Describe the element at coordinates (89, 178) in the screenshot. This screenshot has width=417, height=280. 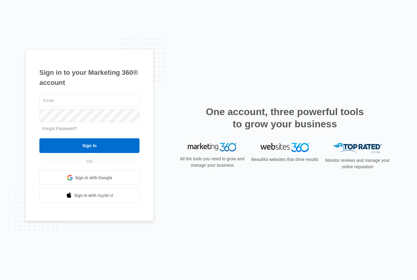
I see `a: Sign in with Google` at that location.